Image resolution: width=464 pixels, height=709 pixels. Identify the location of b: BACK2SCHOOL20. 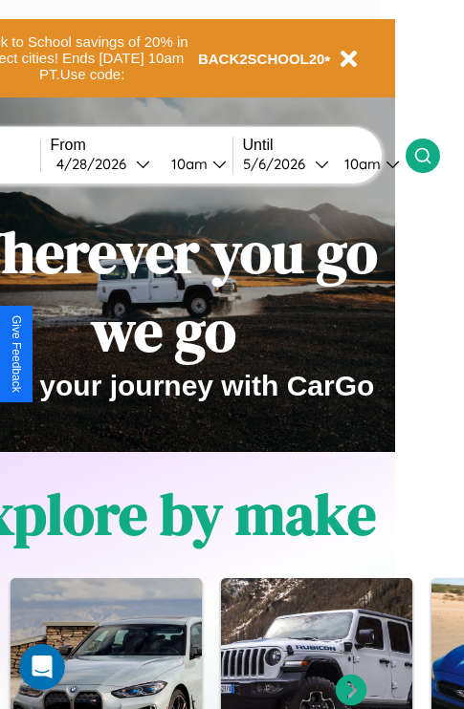
(261, 58).